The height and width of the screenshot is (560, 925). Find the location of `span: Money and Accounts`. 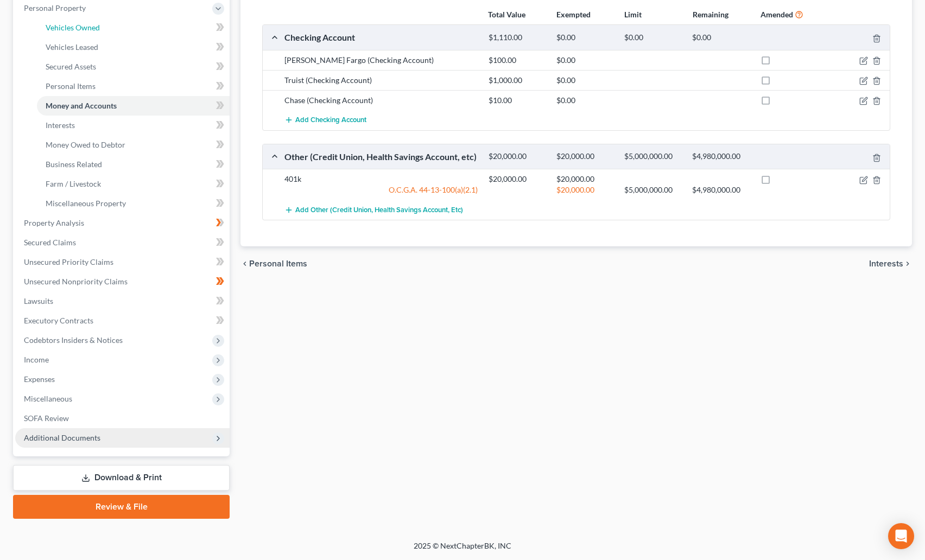

span: Money and Accounts is located at coordinates (81, 105).